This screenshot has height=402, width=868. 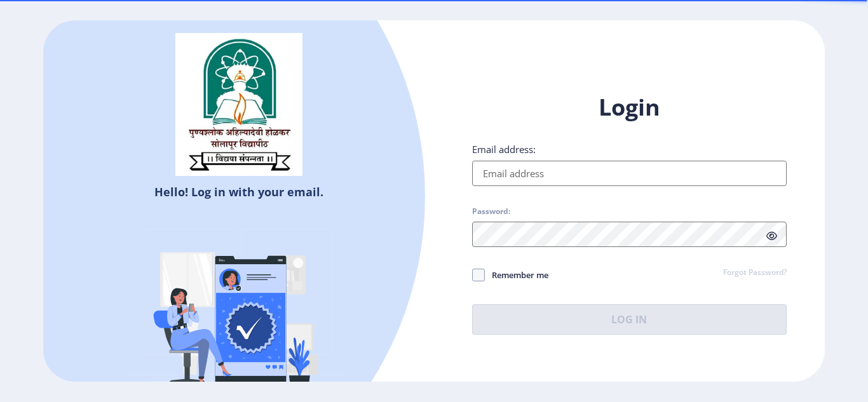 I want to click on button: Log In, so click(x=629, y=320).